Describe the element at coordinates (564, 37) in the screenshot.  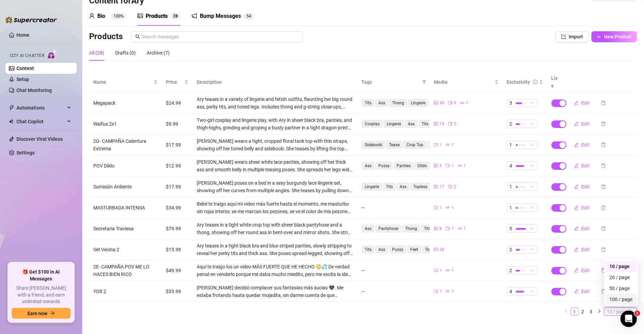
I see `span: import` at that location.